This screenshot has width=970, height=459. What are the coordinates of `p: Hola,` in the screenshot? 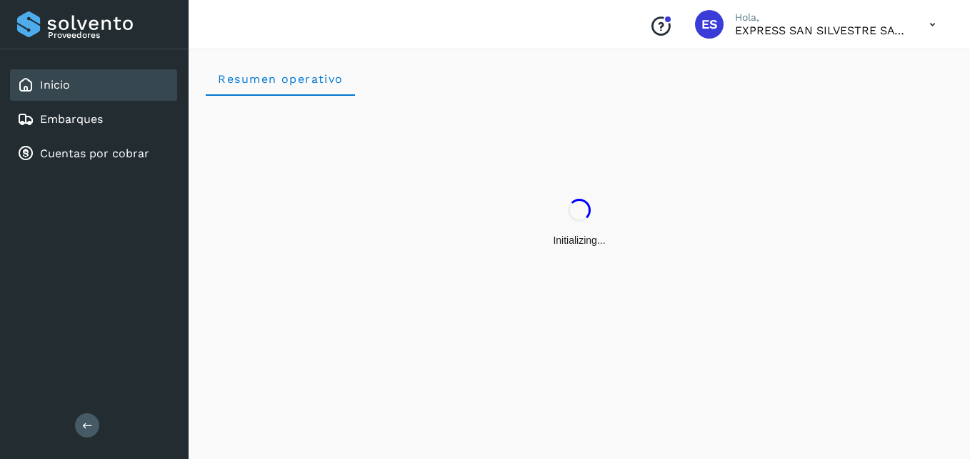 It's located at (821, 17).